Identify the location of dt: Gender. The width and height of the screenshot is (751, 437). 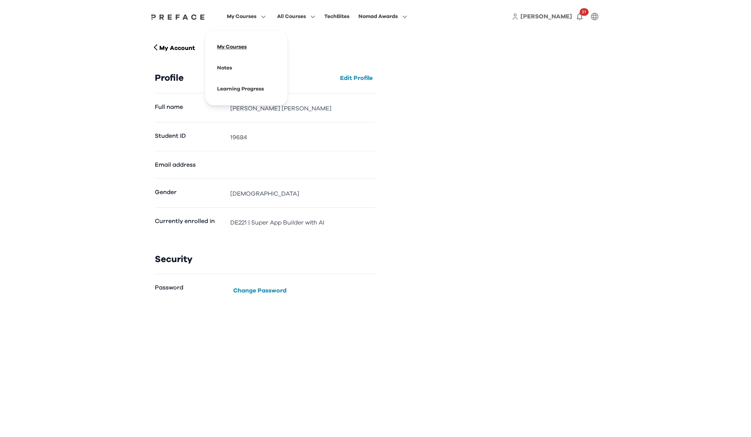
(190, 193).